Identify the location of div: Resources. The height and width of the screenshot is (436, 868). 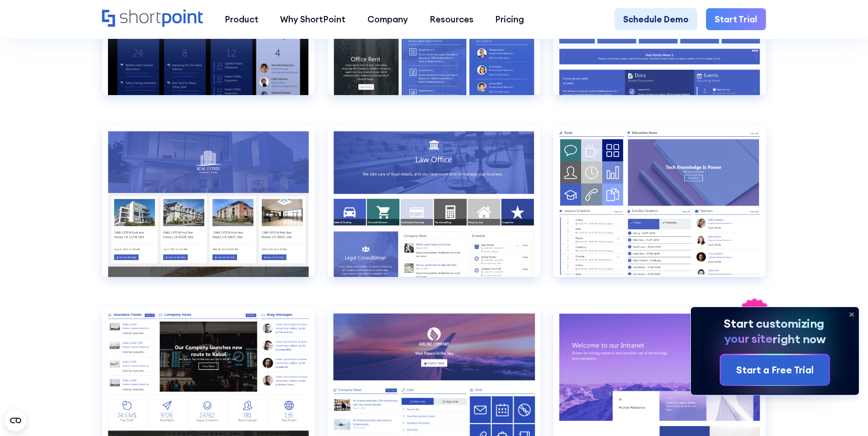
(451, 19).